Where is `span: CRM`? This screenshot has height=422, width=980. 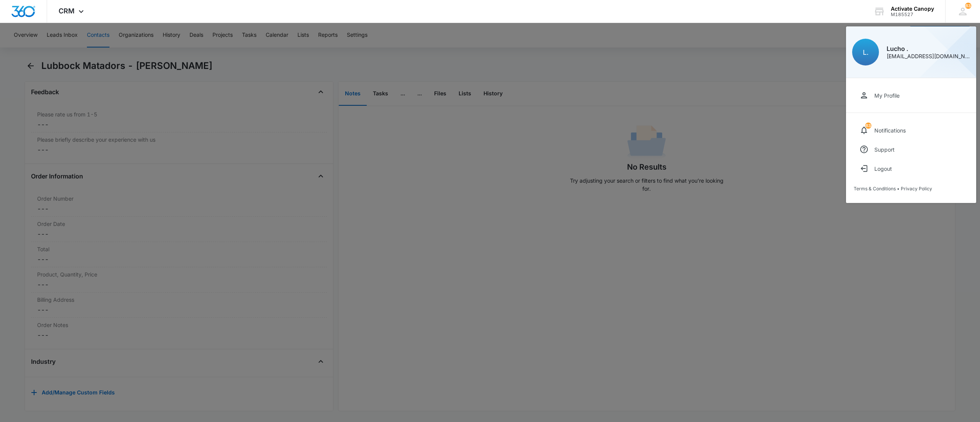 span: CRM is located at coordinates (67, 11).